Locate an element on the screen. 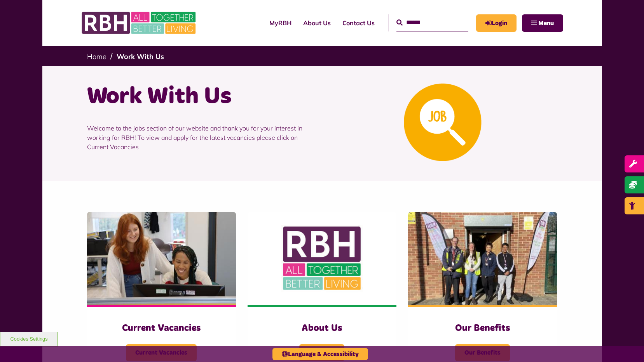 The image size is (644, 362). p: Welcome to the jobs section of our website and thank you for your interest in working for RBH! To... is located at coordinates (201, 137).